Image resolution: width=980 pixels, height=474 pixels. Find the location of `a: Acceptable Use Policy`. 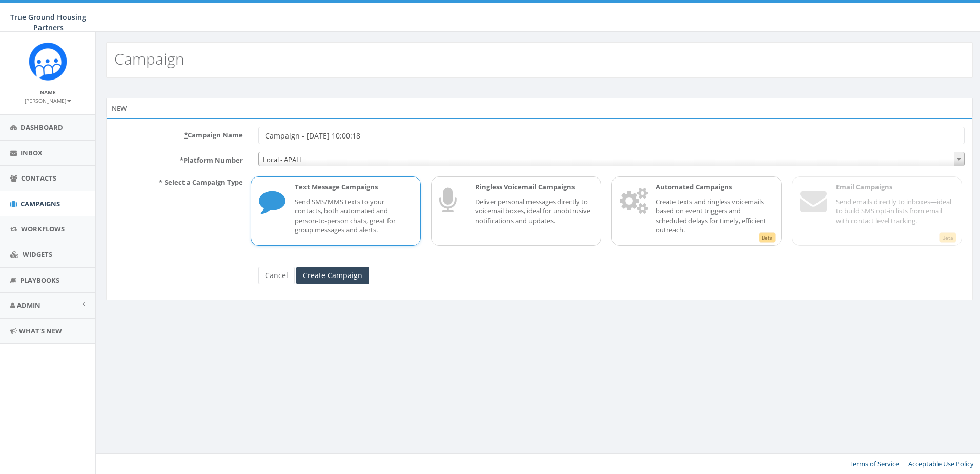

a: Acceptable Use Policy is located at coordinates (941, 464).